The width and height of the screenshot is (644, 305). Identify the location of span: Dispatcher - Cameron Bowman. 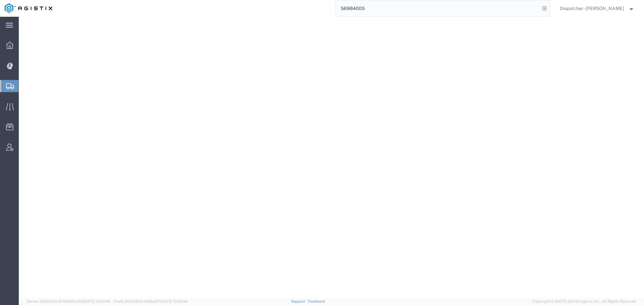
(592, 8).